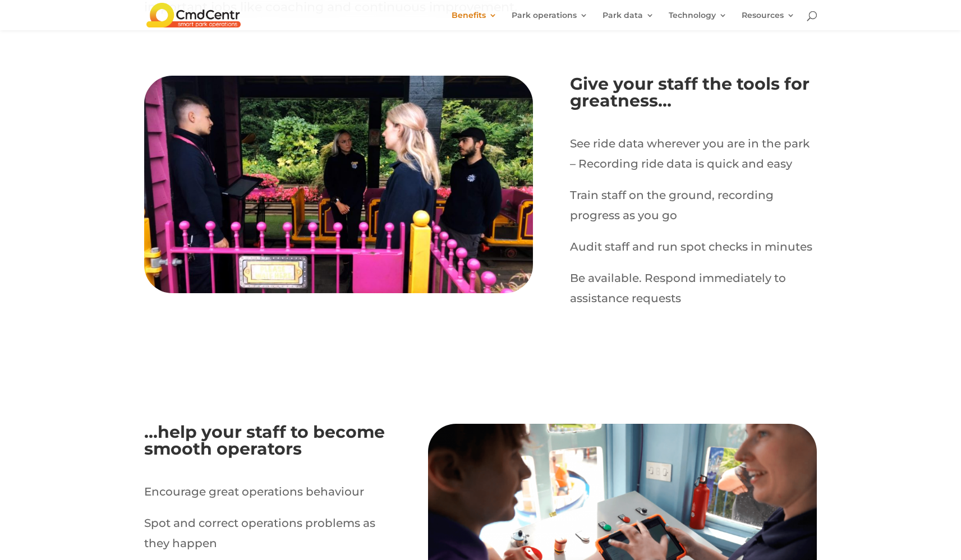 Image resolution: width=961 pixels, height=560 pixels. What do you see at coordinates (339, 184) in the screenshot?
I see `img: CmdCentr_Trainer_Training_App` at bounding box center [339, 184].